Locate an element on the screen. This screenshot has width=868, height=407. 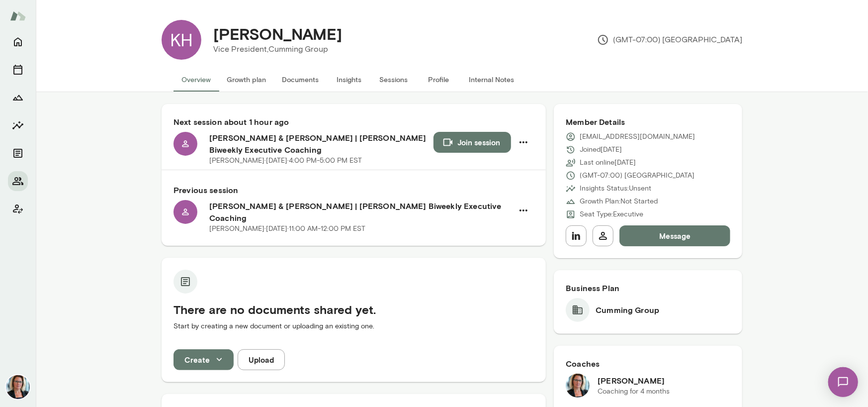
button: Join session is located at coordinates (472, 142).